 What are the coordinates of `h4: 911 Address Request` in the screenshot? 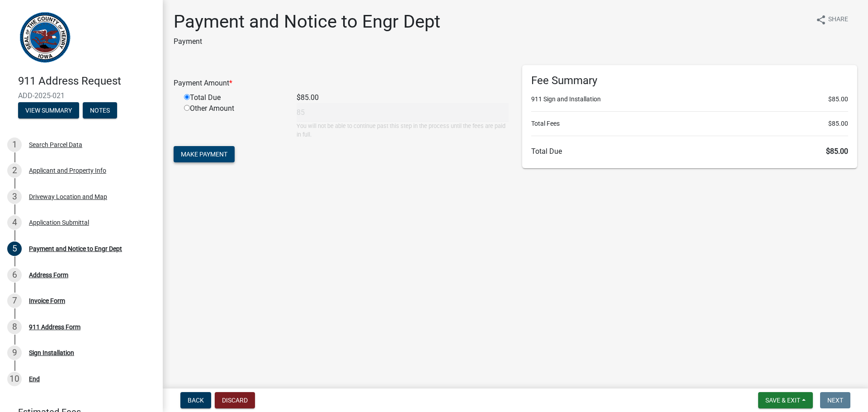 It's located at (87, 81).